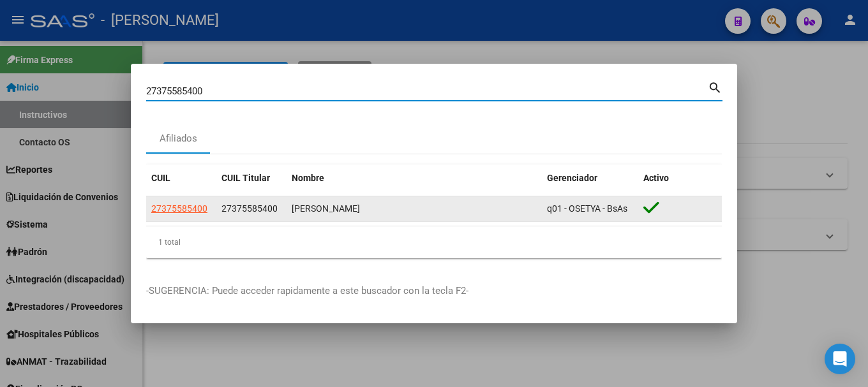  What do you see at coordinates (715, 87) in the screenshot?
I see `mat-icon: search` at bounding box center [715, 87].